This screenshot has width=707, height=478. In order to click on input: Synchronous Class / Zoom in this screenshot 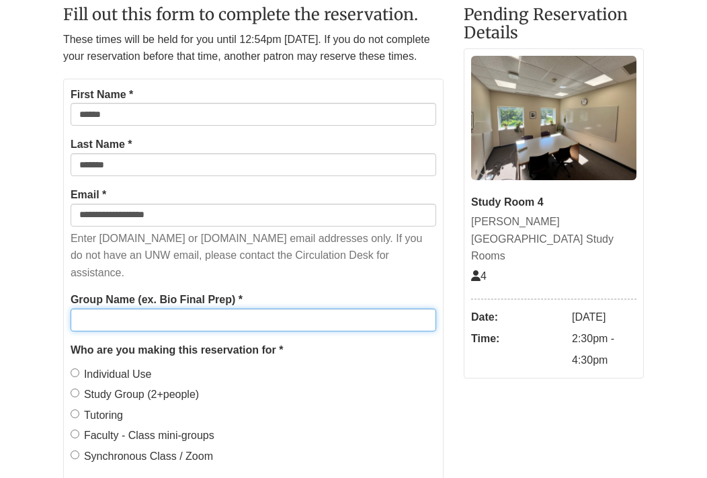, I will do `click(75, 454)`.